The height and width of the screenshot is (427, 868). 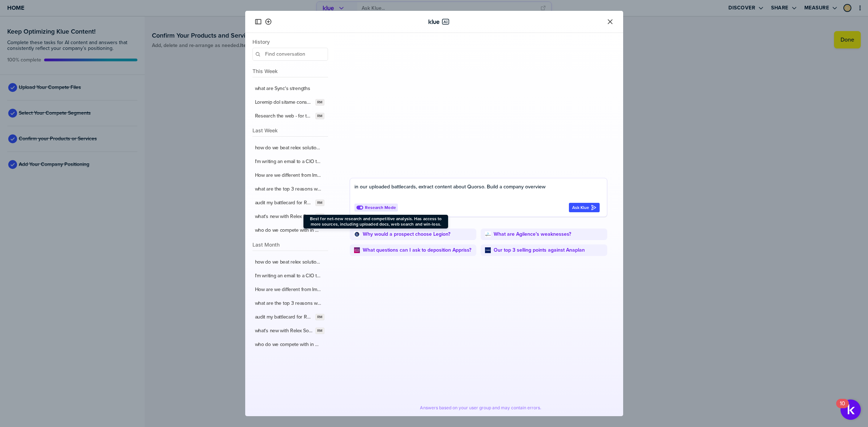 What do you see at coordinates (290, 71) in the screenshot?
I see `span: This Week` at bounding box center [290, 71].